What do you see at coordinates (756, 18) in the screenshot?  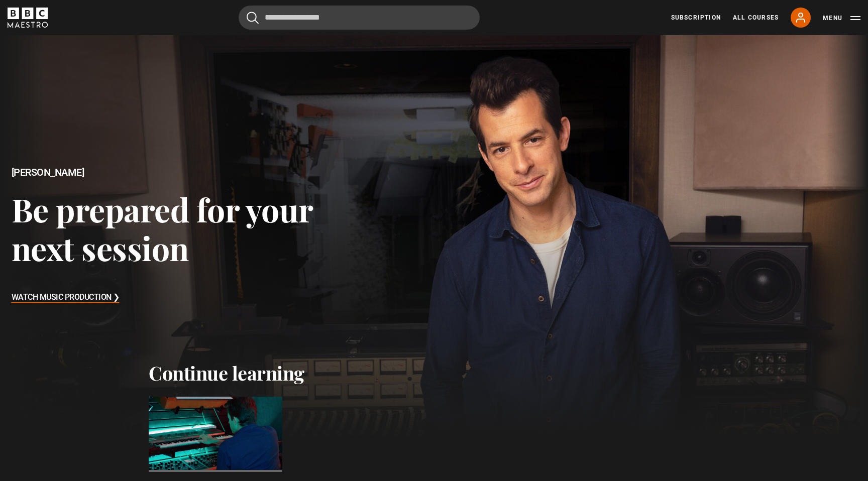 I see `a: All Courses` at bounding box center [756, 18].